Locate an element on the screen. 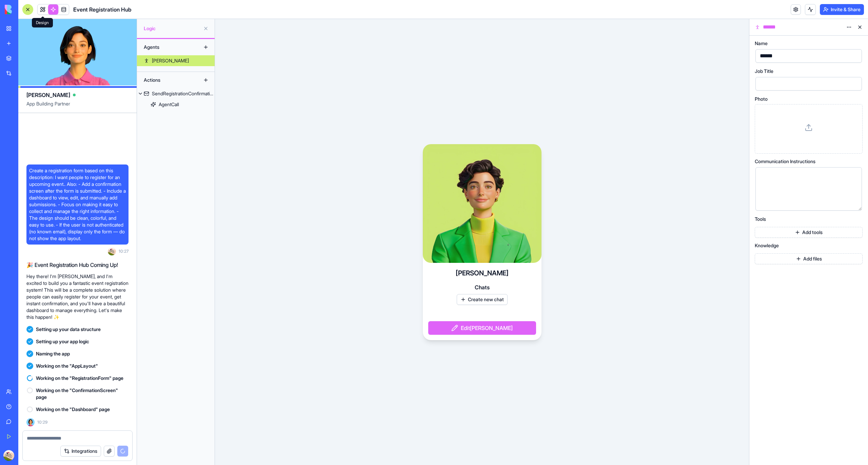 The height and width of the screenshot is (465, 868). span: Setting up your app logic is located at coordinates (62, 341).